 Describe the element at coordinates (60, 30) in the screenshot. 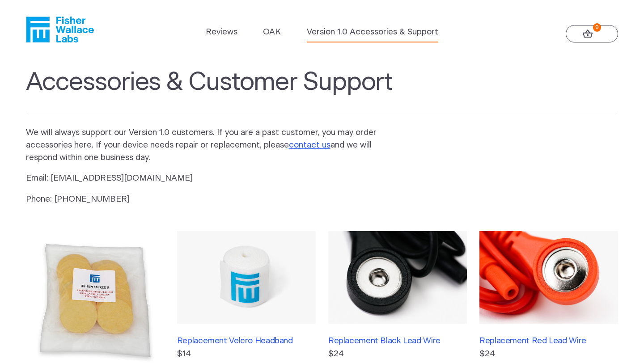

I see `a: Fisher Wallace` at that location.